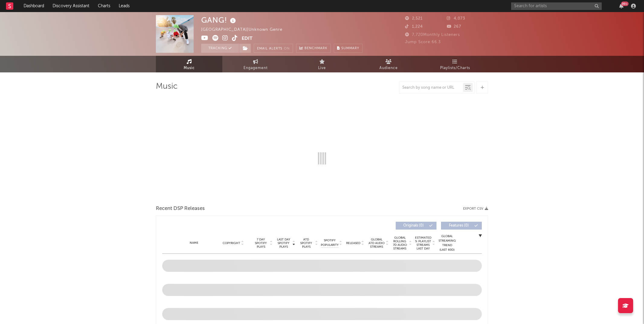  What do you see at coordinates (414, 26) in the screenshot?
I see `span: 1,224` at bounding box center [414, 26].